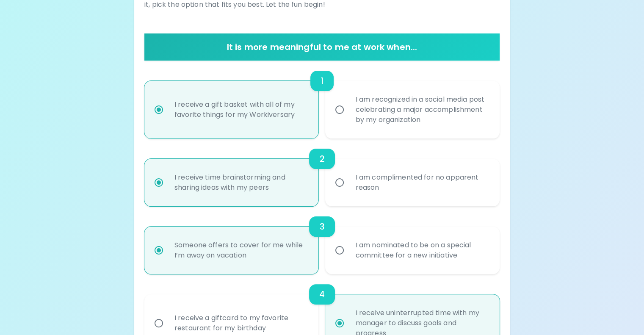  What do you see at coordinates (322, 295) in the screenshot?
I see `h6: 4` at bounding box center [322, 295].